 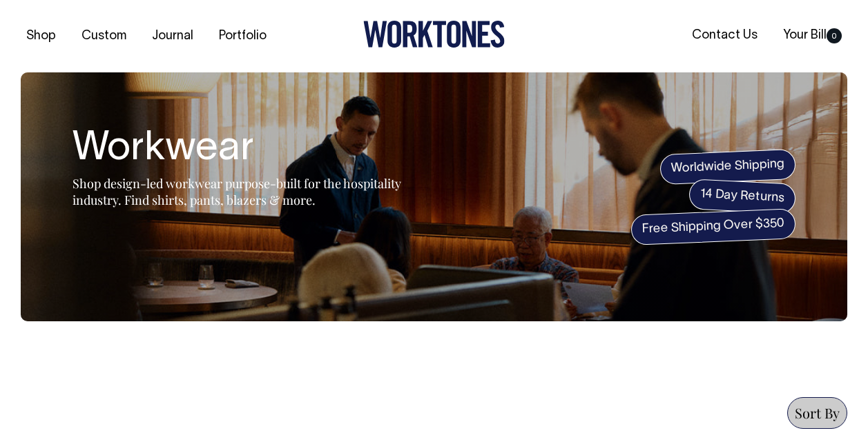 What do you see at coordinates (816, 413) in the screenshot?
I see `span: Sort By` at bounding box center [816, 413].